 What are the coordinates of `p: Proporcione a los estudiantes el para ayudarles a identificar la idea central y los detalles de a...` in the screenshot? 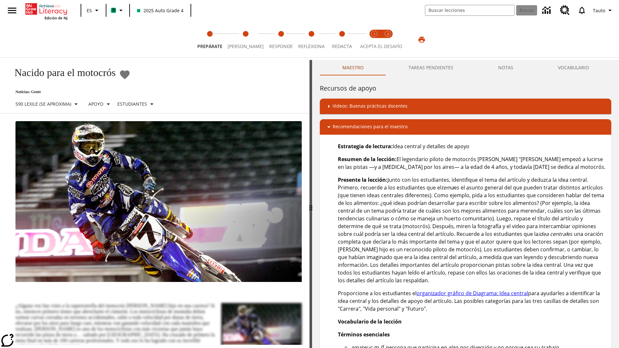 It's located at (472, 301).